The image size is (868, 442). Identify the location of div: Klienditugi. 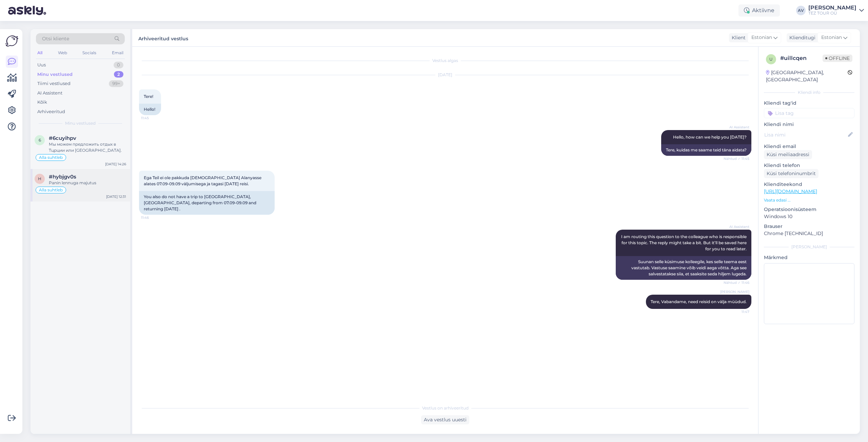
(801, 38).